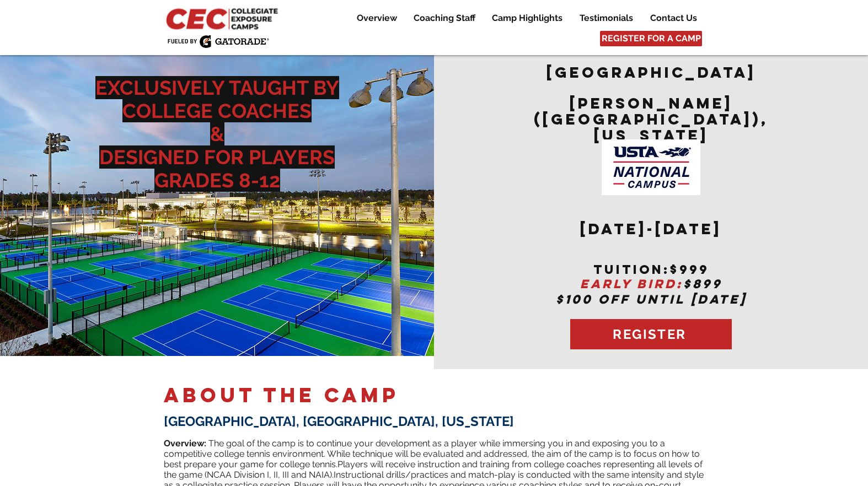  I want to click on a: REGISTER, so click(651, 334).